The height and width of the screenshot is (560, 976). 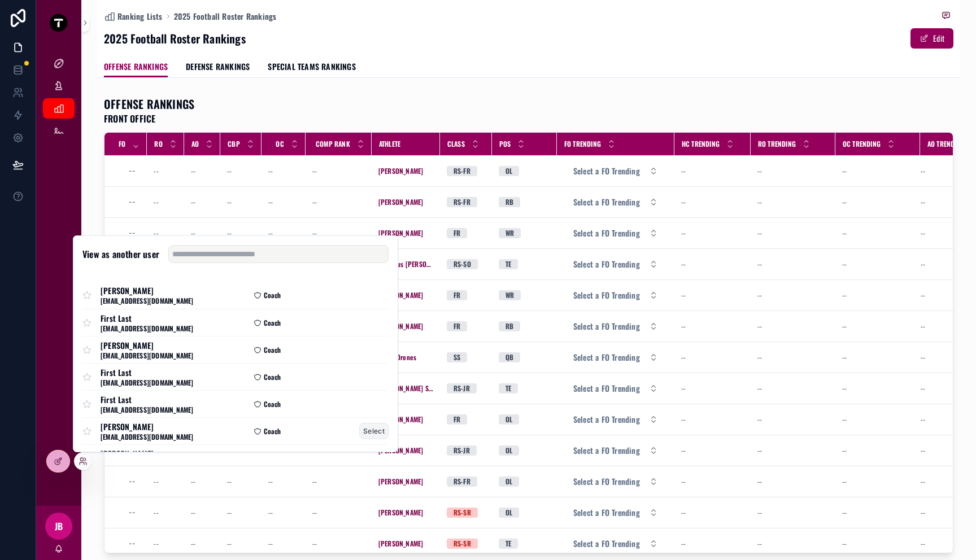 What do you see at coordinates (462, 543) in the screenshot?
I see `div: RS-SR` at bounding box center [462, 543].